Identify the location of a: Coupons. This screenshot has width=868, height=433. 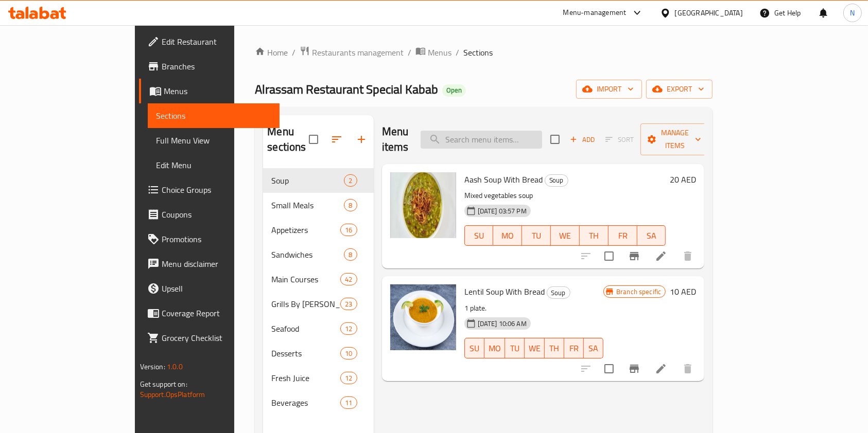
(210, 214).